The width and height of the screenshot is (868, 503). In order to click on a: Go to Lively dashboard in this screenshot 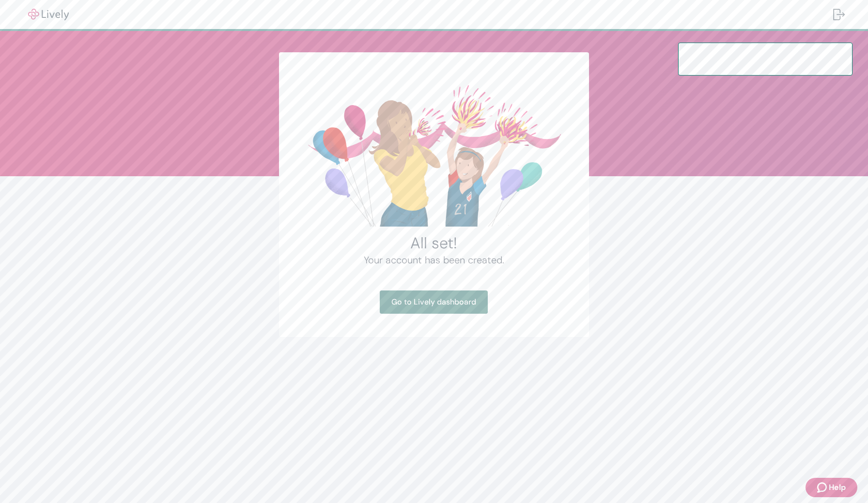, I will do `click(433, 302)`.